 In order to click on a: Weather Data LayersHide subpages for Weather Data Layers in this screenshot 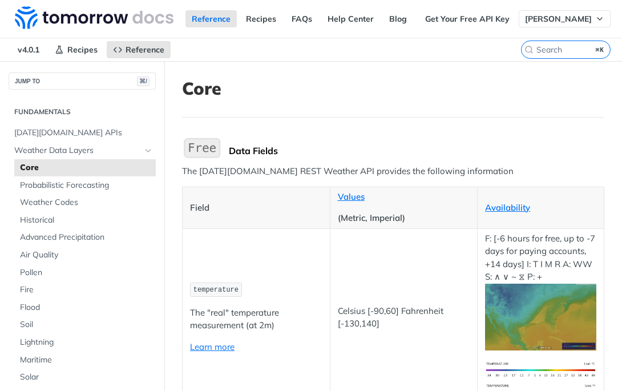, I will do `click(82, 151)`.